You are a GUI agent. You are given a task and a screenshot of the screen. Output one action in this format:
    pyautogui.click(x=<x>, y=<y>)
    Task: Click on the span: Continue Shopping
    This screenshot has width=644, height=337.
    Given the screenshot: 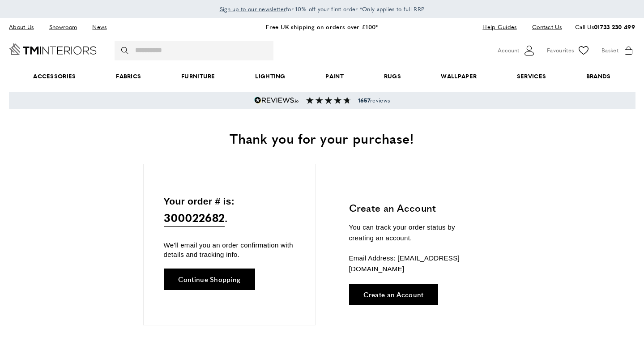 What is the action you would take?
    pyautogui.click(x=209, y=279)
    